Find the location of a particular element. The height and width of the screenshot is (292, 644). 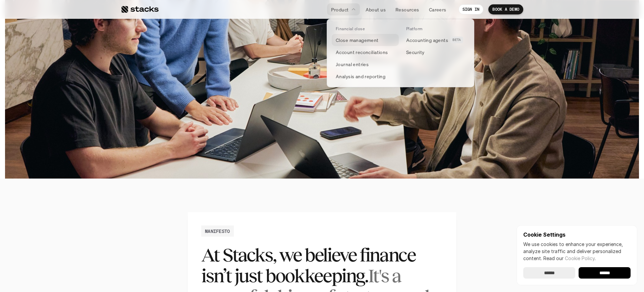

h2: MANIFESTO is located at coordinates (218, 230).